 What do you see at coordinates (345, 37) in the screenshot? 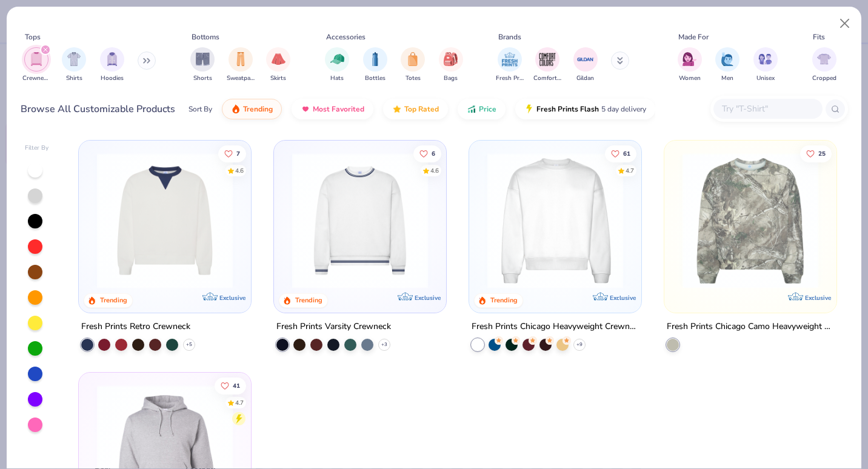
I see `div: Accessories` at bounding box center [345, 37].